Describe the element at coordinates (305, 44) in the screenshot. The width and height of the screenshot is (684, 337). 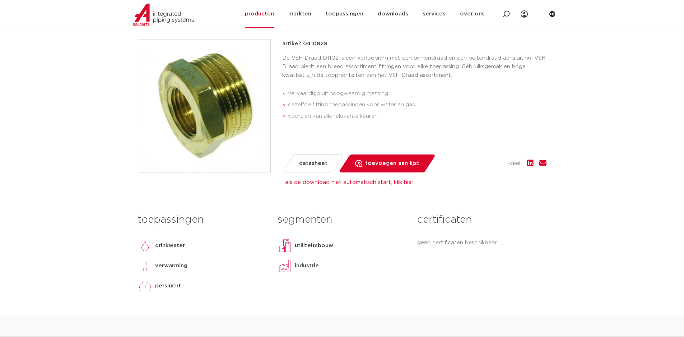
I see `p: artikel: 0410828` at that location.